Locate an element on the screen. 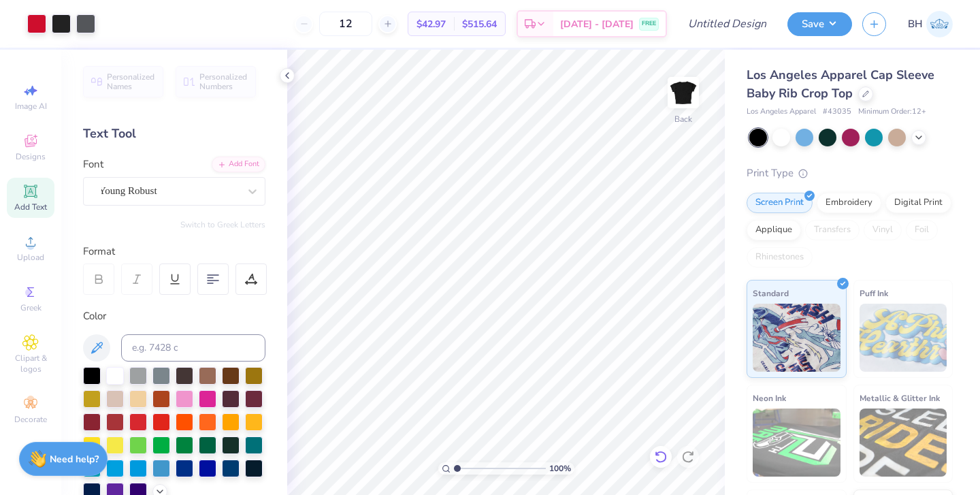 The height and width of the screenshot is (495, 980). button: Save is located at coordinates (820, 24).